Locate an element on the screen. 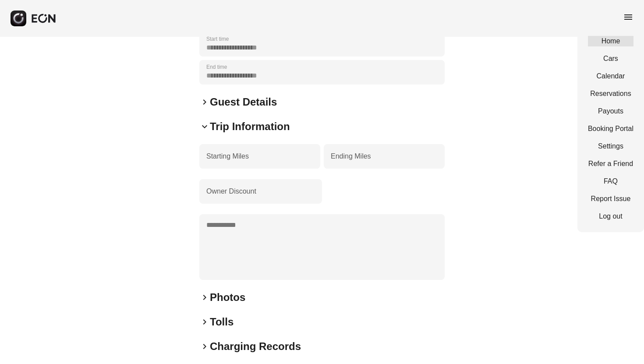  a: Log out is located at coordinates (611, 216).